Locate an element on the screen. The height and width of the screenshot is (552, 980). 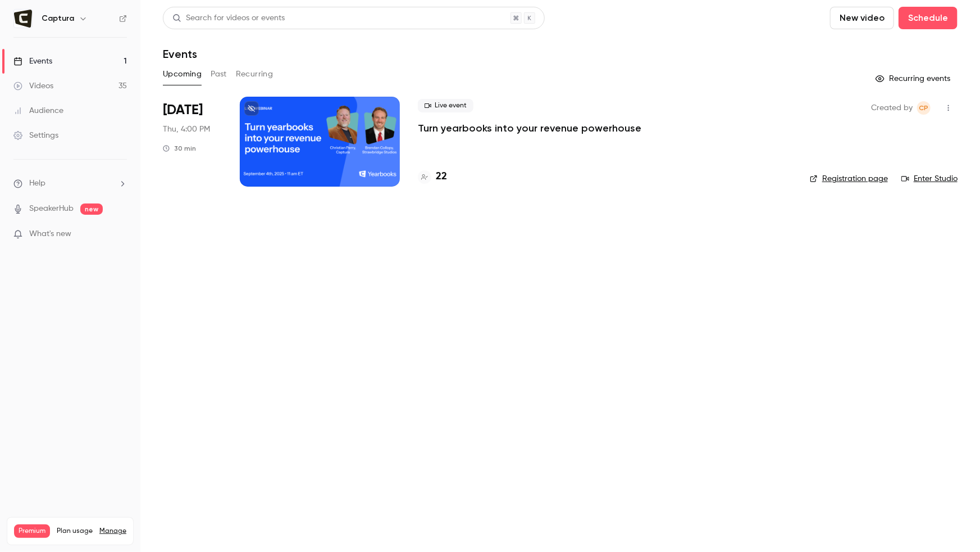
div: Search for videos or events is located at coordinates (229, 18).